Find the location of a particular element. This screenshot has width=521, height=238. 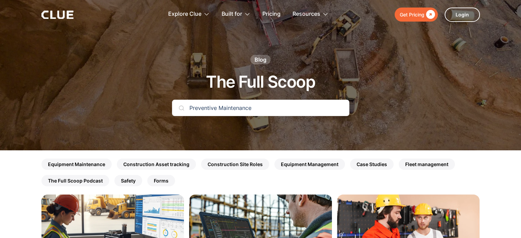

a: Construction Asset tracking is located at coordinates (156, 164).